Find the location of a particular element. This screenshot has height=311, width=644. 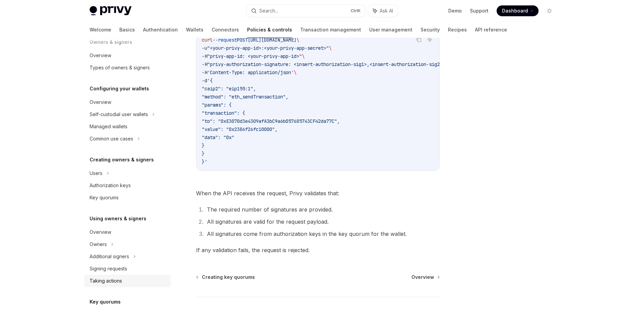

div: Managed wallets is located at coordinates (108, 127).